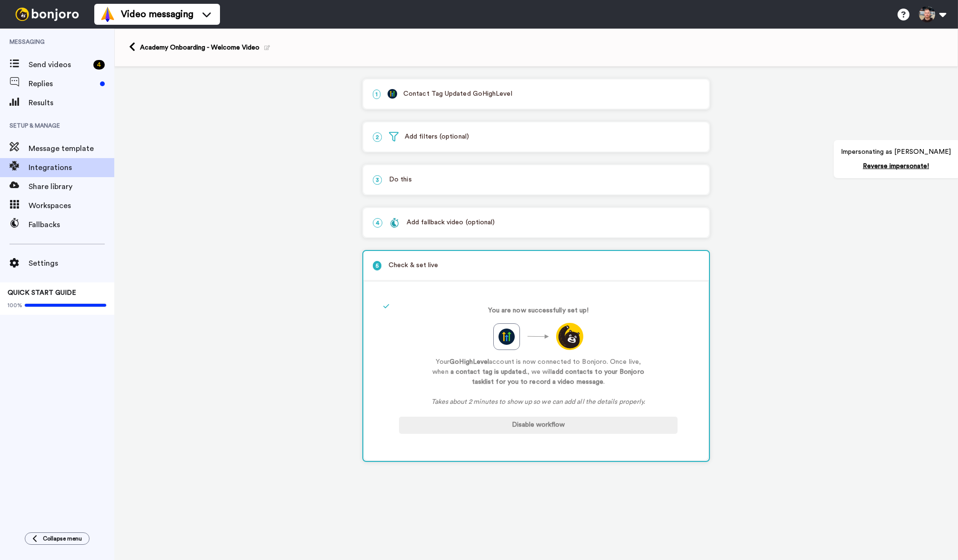 This screenshot has width=958, height=560. I want to click on p: You are now successfully set up!, so click(538, 311).